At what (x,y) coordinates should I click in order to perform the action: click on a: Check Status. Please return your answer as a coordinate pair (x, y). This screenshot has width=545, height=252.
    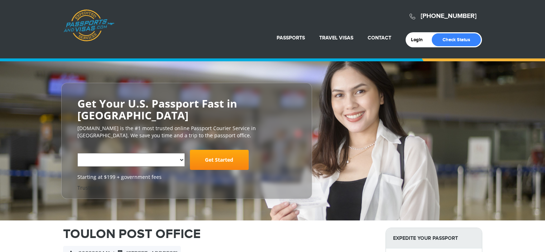
    Looking at the image, I should click on (456, 40).